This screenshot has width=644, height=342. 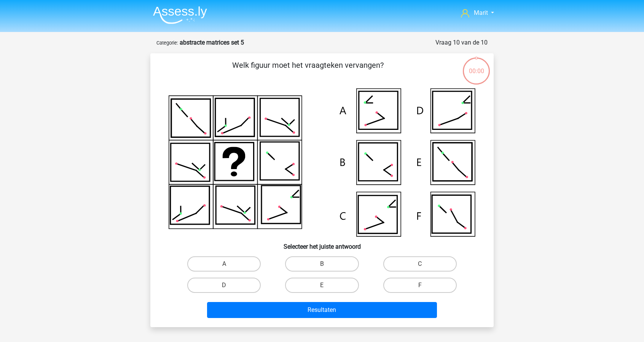 What do you see at coordinates (224, 285) in the screenshot?
I see `label: D` at bounding box center [224, 285].